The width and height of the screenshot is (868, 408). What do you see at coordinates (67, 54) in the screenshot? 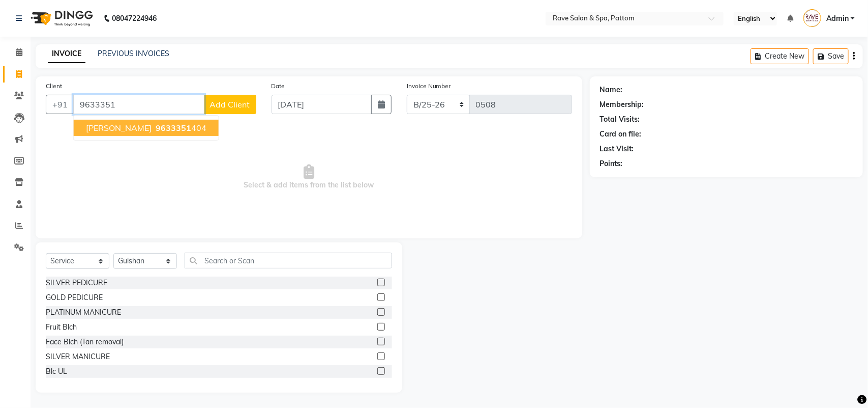
I see `a: INVOICE` at bounding box center [67, 54].